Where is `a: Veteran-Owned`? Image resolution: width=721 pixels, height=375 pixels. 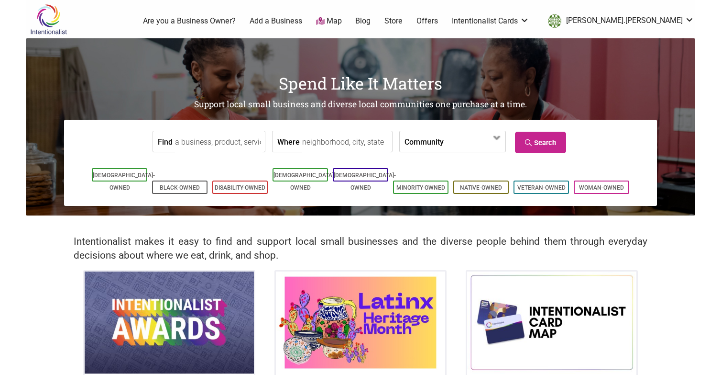 a: Veteran-Owned is located at coordinates (541, 187).